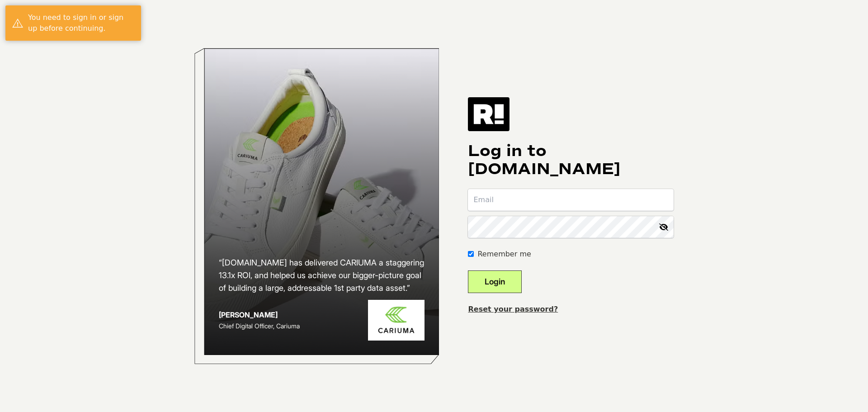  I want to click on span: Chief Digital Officer, Cariuma, so click(259, 326).